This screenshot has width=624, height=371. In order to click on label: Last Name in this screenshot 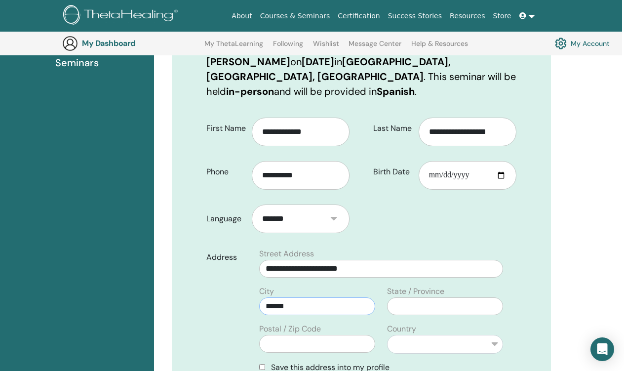, I will do `click(392, 128)`.